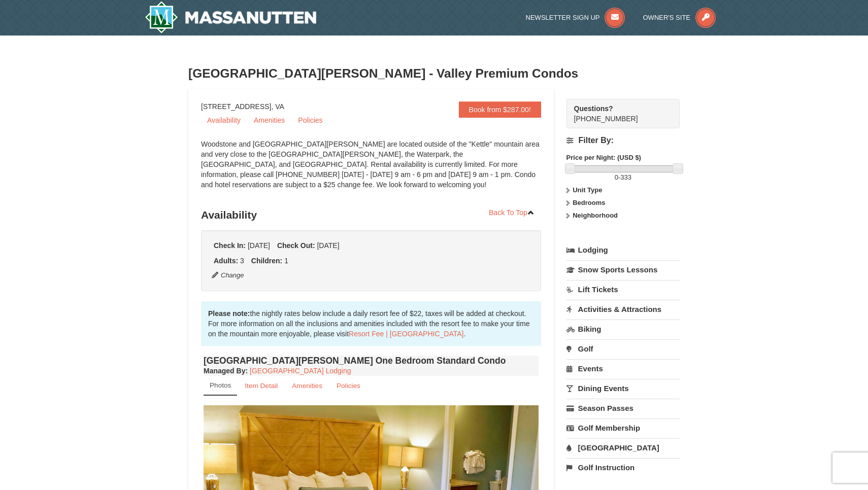 Image resolution: width=868 pixels, height=490 pixels. Describe the element at coordinates (623, 368) in the screenshot. I see `a: Events` at that location.